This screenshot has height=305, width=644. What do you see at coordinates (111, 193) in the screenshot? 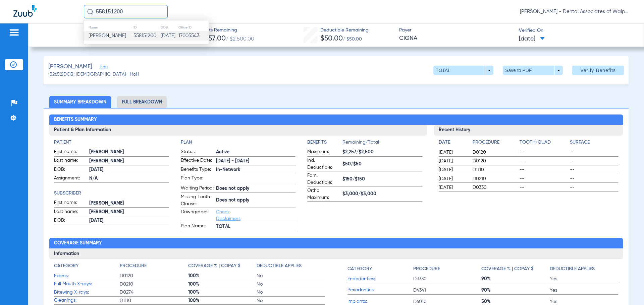
I see `app-breakdown-title: Subscriber` at bounding box center [111, 193].